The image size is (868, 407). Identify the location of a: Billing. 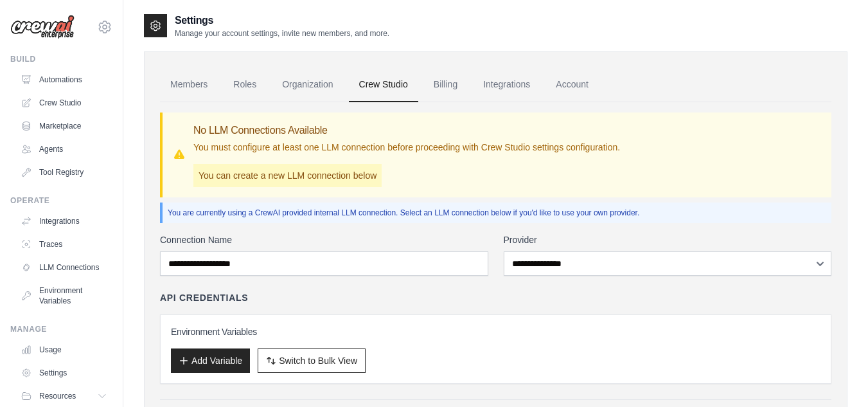
(445, 85).